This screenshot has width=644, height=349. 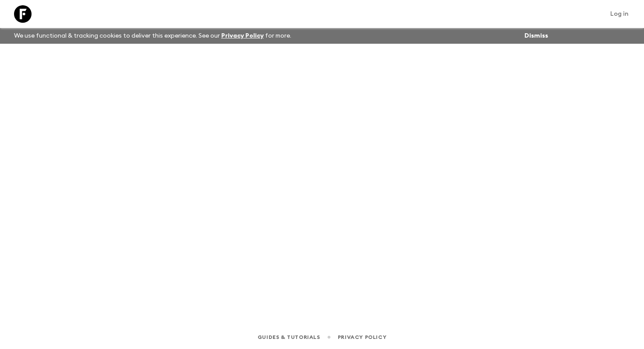 I want to click on a: Guides & Tutorials, so click(x=289, y=338).